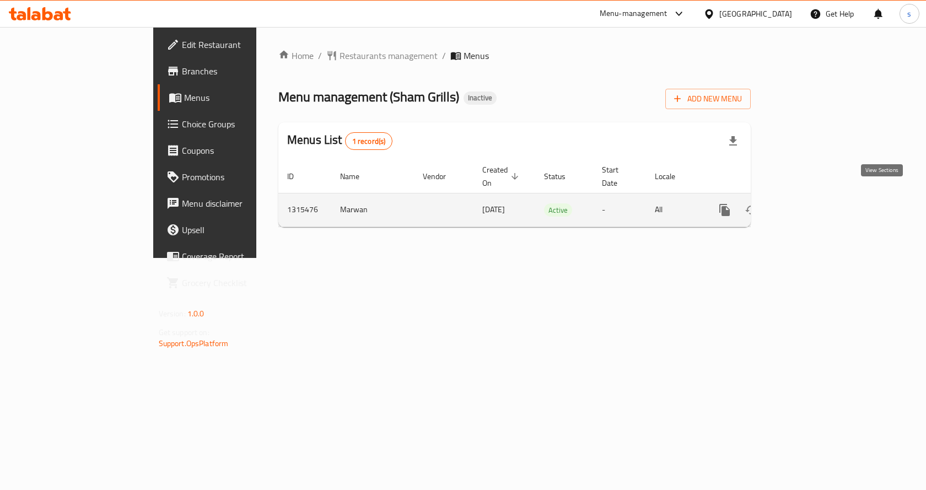  What do you see at coordinates (514, 56) in the screenshot?
I see `nav: breadcrumb` at bounding box center [514, 56].